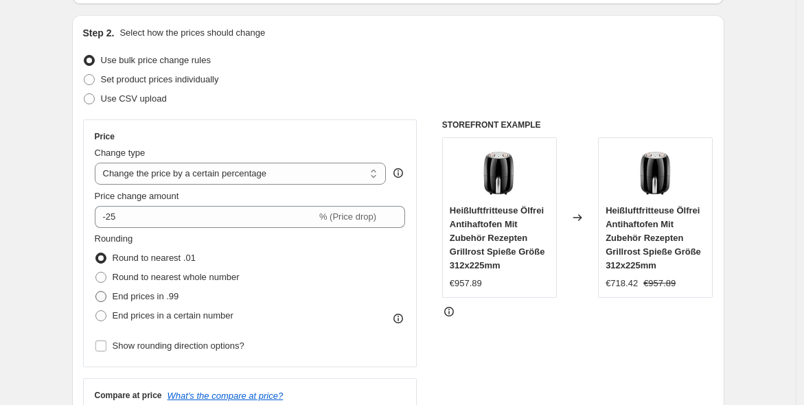  Describe the element at coordinates (225, 396) in the screenshot. I see `button: What's the compare at price?` at that location.